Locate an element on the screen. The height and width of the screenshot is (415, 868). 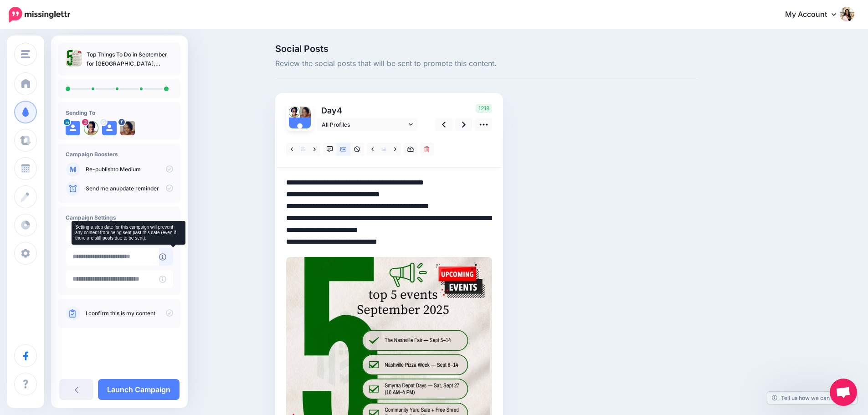
p: Send me an is located at coordinates (129, 189).